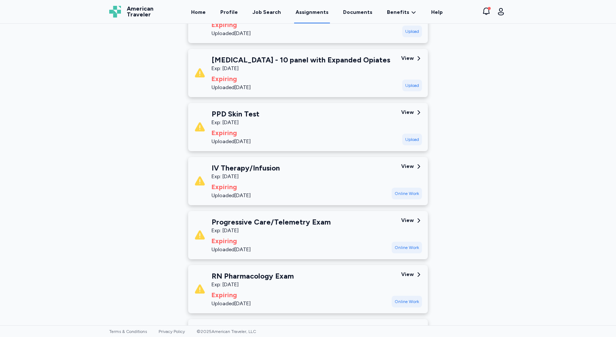 The width and height of the screenshot is (616, 337). I want to click on a: Privacy Policy, so click(172, 332).